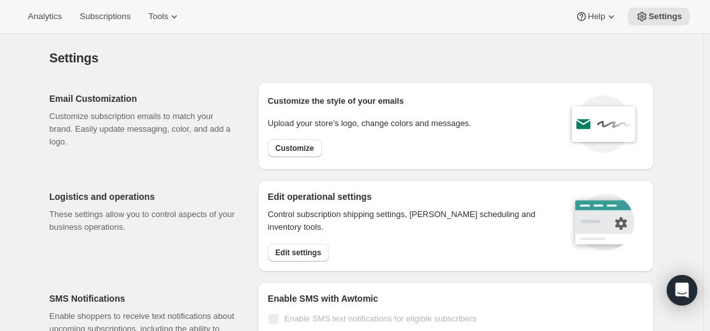 This screenshot has height=331, width=710. What do you see at coordinates (456, 298) in the screenshot?
I see `h2: Enable SMS with Awtomic` at bounding box center [456, 298].